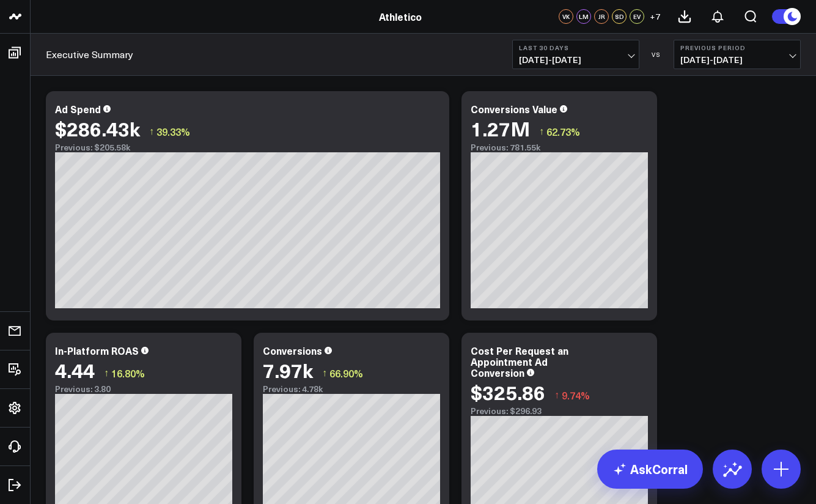  Describe the element at coordinates (75, 370) in the screenshot. I see `div: 4.44` at that location.